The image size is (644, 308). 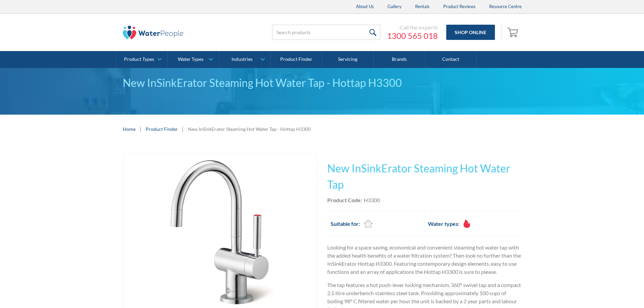 What do you see at coordinates (348, 59) in the screenshot?
I see `a: Servicing` at bounding box center [348, 59].